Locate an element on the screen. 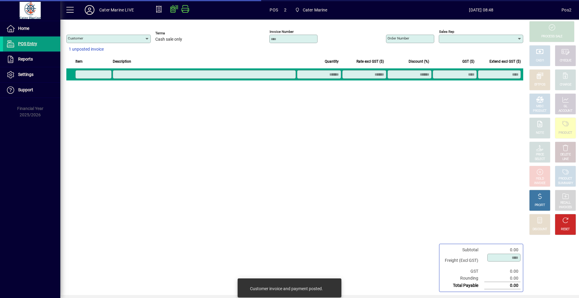 This screenshot has height=298, width=579. div: GL is located at coordinates (565, 106).